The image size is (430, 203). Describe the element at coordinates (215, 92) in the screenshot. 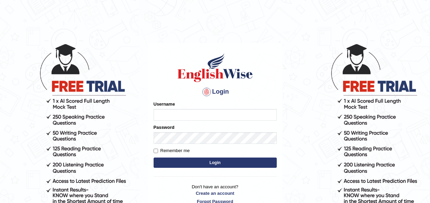

I see `h4: Login` at that location.